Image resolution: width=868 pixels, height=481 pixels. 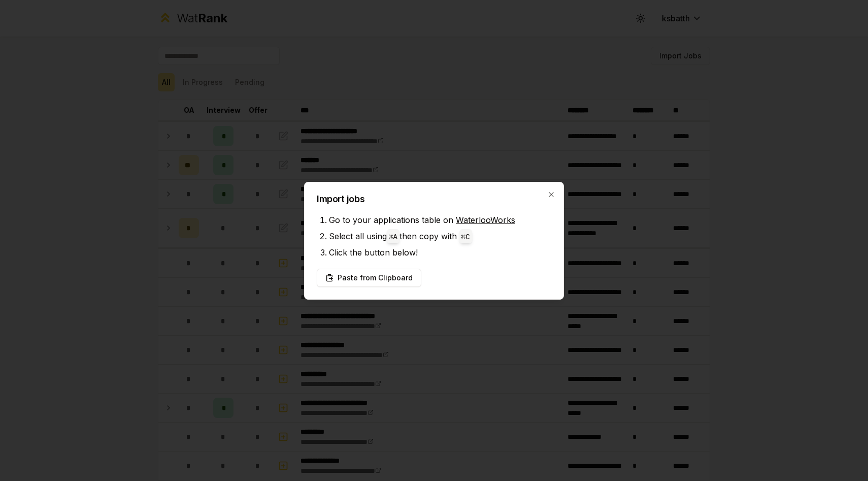 What do you see at coordinates (369, 278) in the screenshot?
I see `button: Paste from Clipboard` at bounding box center [369, 278].